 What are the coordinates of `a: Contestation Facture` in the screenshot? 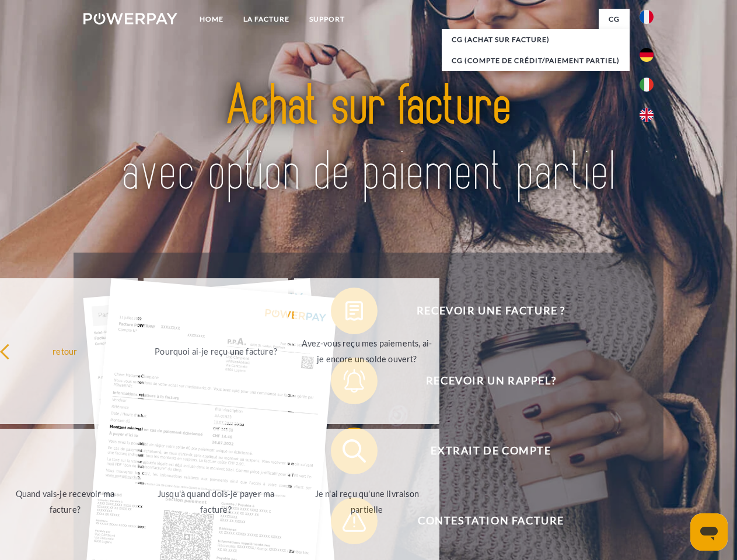 It's located at (483, 521).